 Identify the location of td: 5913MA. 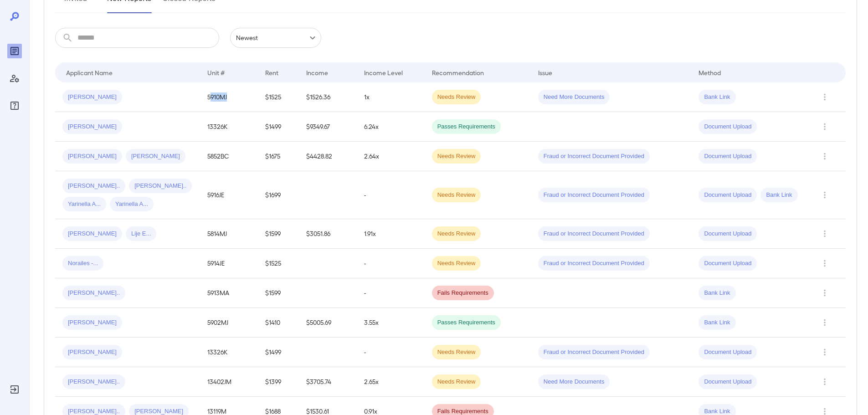
(229, 293).